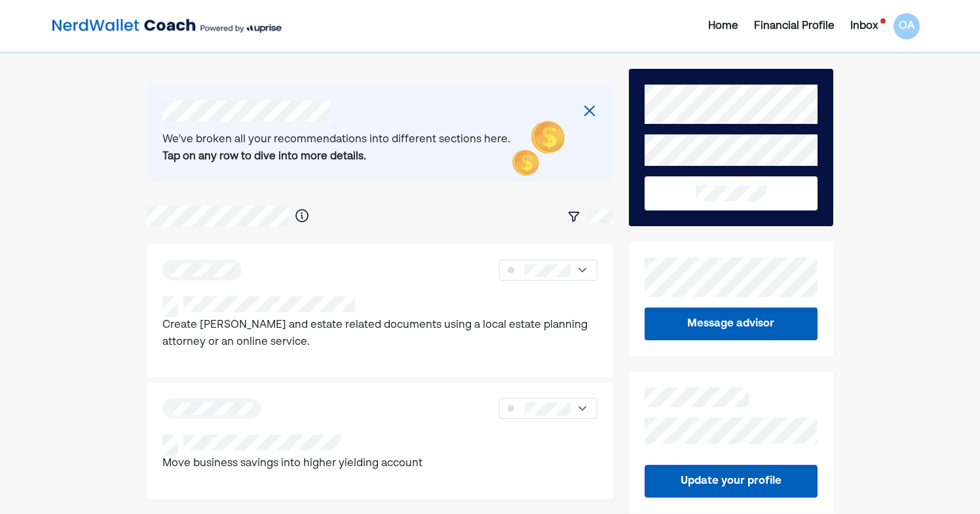  What do you see at coordinates (336, 149) in the screenshot?
I see `div: We've broken all your recommendations into different sections here.` at bounding box center [336, 149].